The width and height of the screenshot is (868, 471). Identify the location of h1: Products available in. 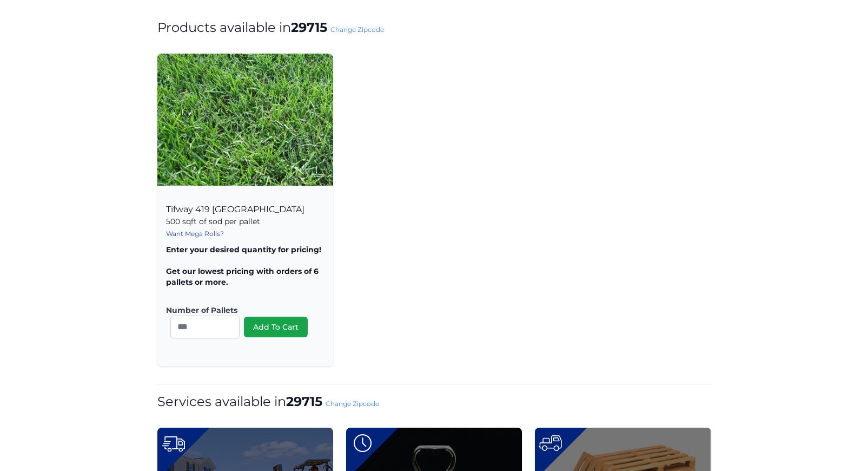
(434, 28).